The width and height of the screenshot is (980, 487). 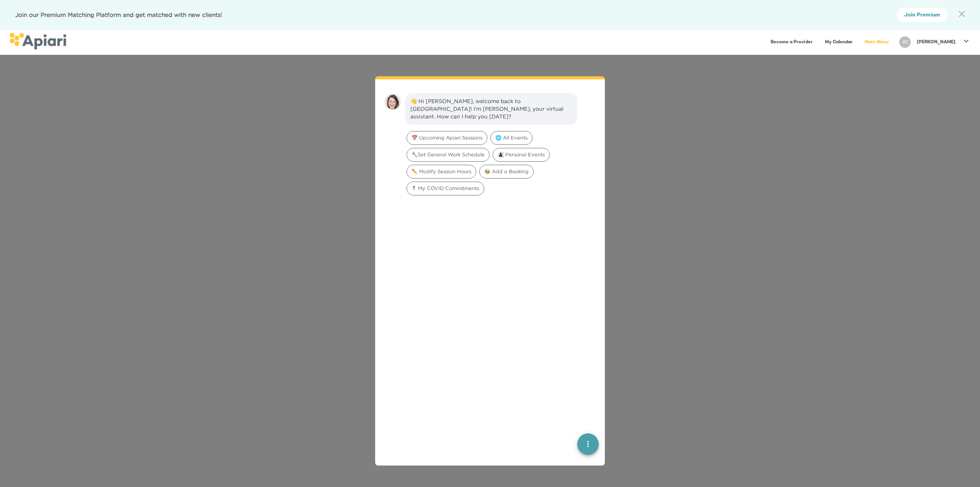 What do you see at coordinates (119, 15) in the screenshot?
I see `span: Join our Premium Matching Platform and get matched with new clients!` at bounding box center [119, 15].